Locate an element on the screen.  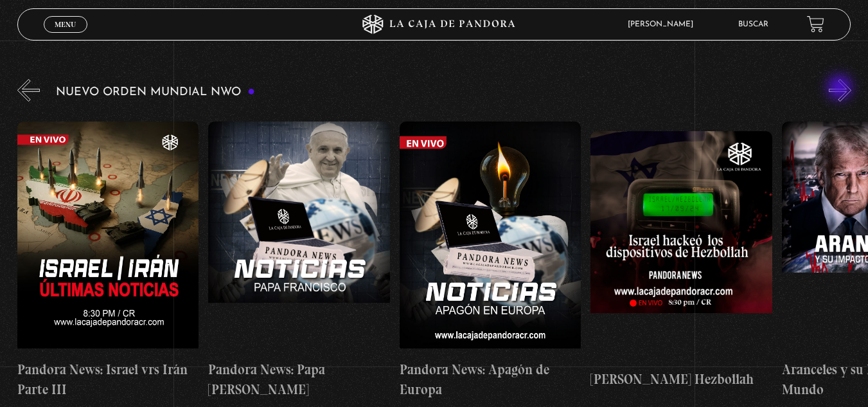
span: Menu is located at coordinates (65, 25).